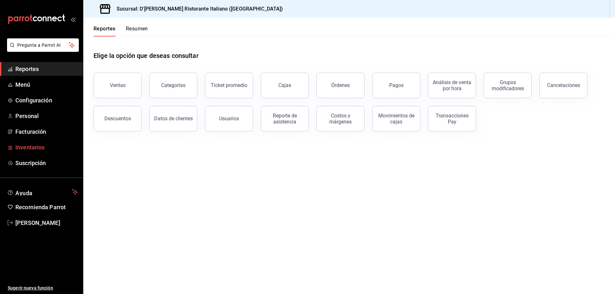 The height and width of the screenshot is (294, 615). What do you see at coordinates (340, 119) in the screenshot?
I see `div: Costos y márgenes` at bounding box center [340, 119].